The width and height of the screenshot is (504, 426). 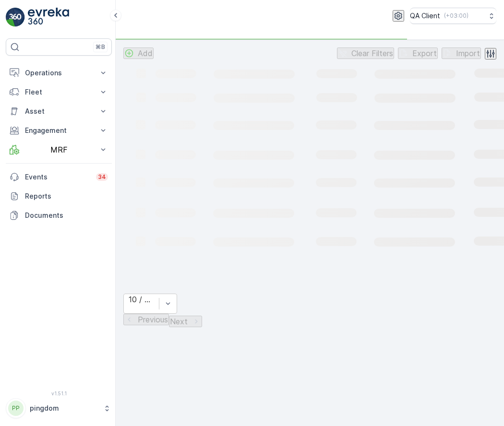 What do you see at coordinates (49, 18) in the screenshot?
I see `img: logo_light-DOdMpM7g.png` at bounding box center [49, 18].